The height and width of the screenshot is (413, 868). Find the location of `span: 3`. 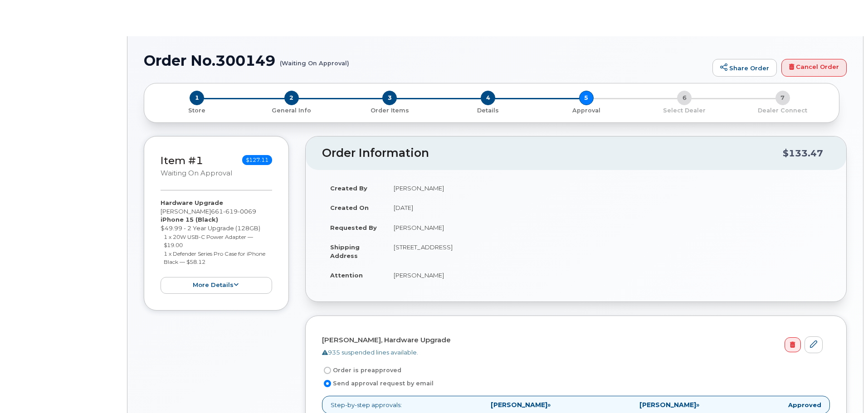

span: 3 is located at coordinates (389, 97).